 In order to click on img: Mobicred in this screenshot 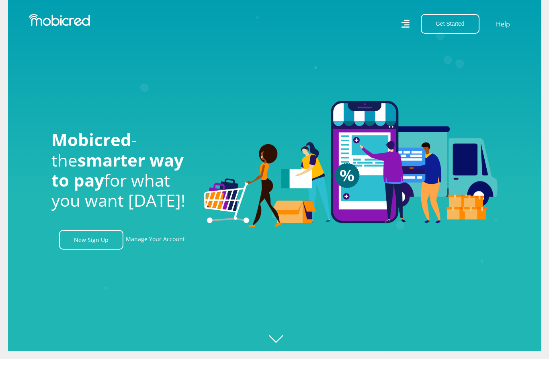, I will do `click(59, 20)`.